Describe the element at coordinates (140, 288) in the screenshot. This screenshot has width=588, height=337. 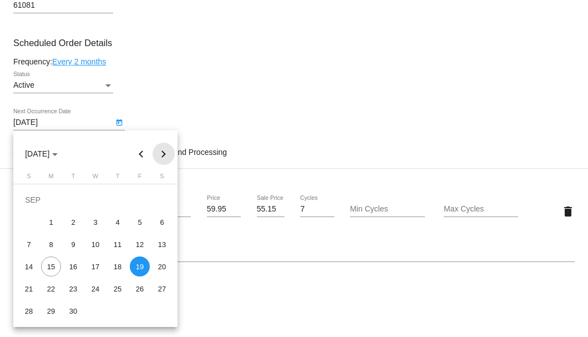
I see `td: September 26, 2025` at that location.